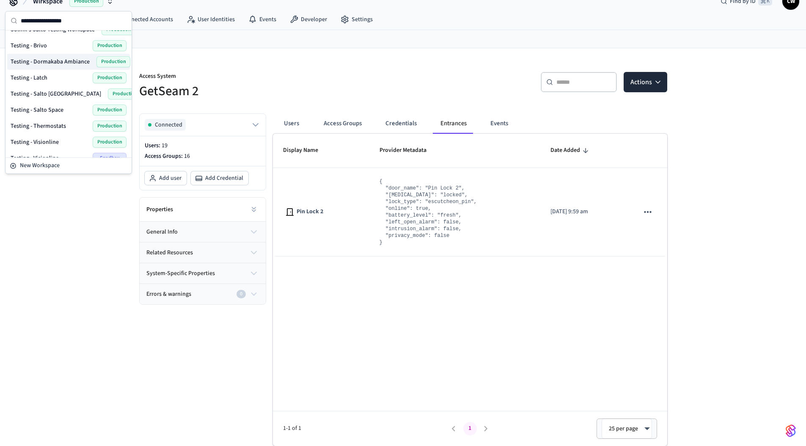  What do you see at coordinates (203, 252) in the screenshot?
I see `button: related resources` at bounding box center [203, 252].